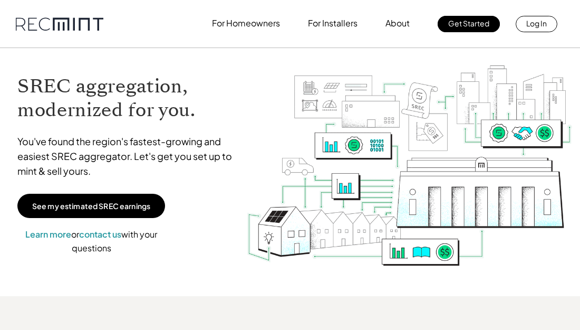  I want to click on a: Log In, so click(536, 24).